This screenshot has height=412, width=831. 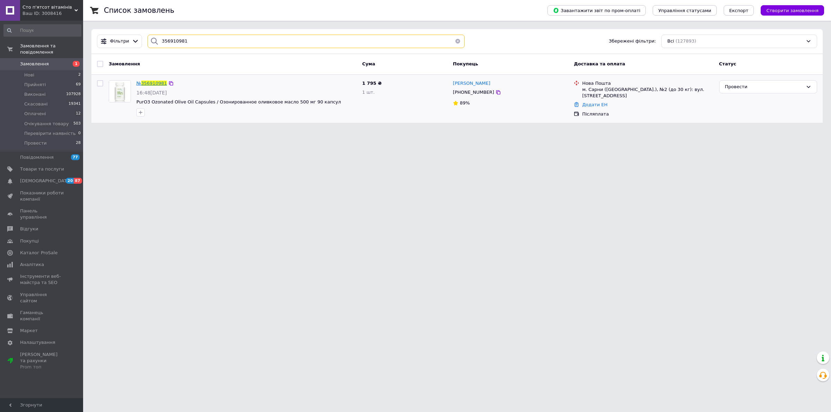 I want to click on div: Післяплата, so click(x=648, y=114).